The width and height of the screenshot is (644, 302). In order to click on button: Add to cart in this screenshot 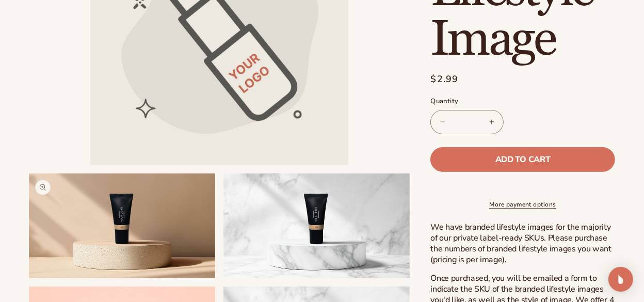, I will do `click(523, 160)`.